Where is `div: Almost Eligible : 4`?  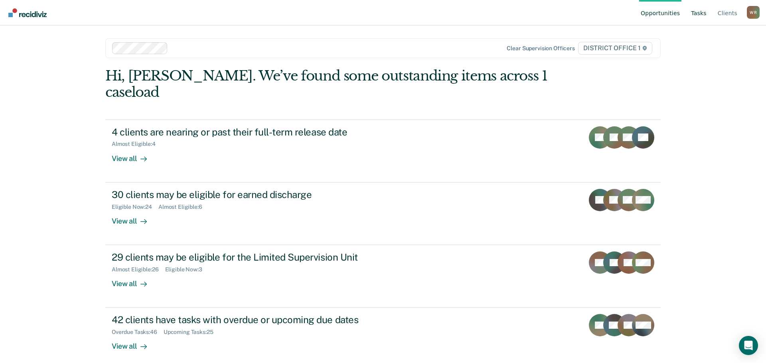 div: Almost Eligible : 4 is located at coordinates (137, 144).